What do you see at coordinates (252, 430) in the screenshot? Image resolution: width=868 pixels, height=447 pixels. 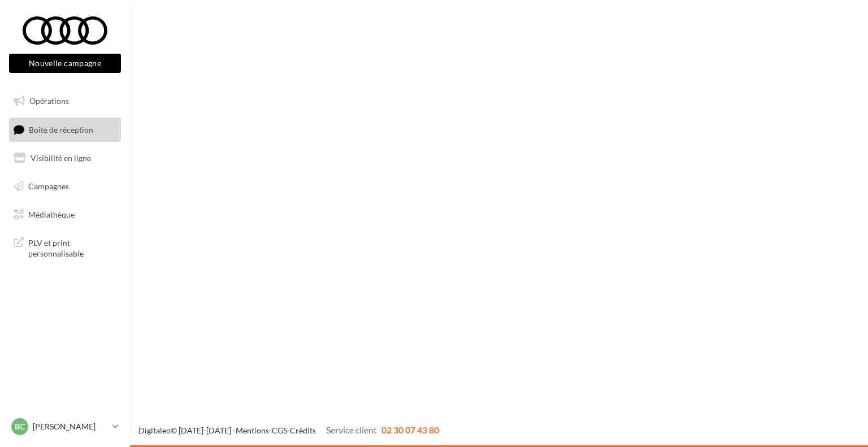 I see `a: Mentions` at bounding box center [252, 430].